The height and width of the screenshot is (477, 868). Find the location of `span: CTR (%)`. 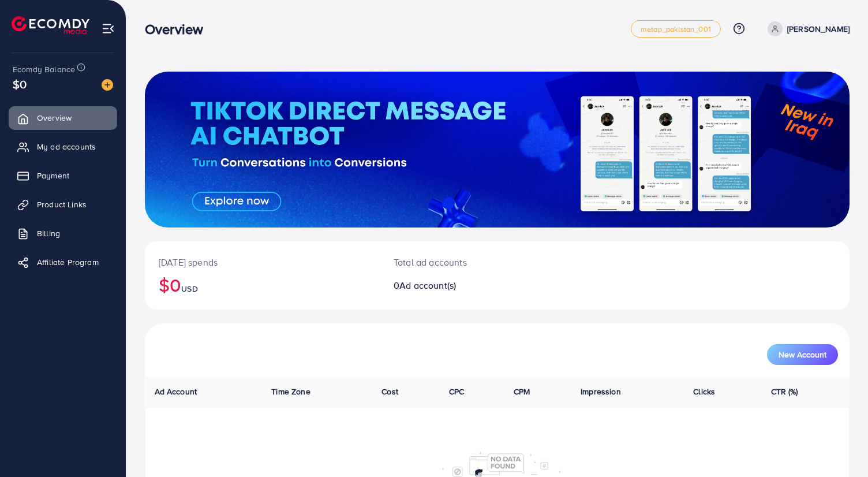

span: CTR (%) is located at coordinates (785, 392).